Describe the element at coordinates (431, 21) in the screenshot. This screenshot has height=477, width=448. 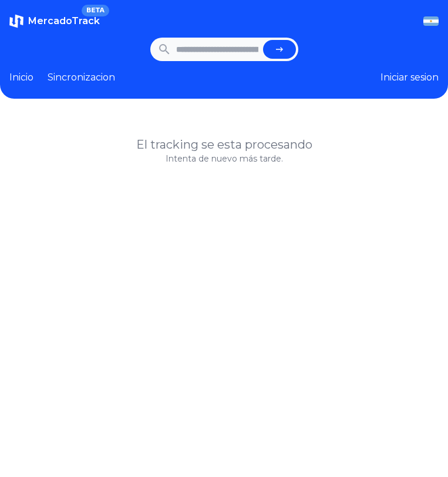
I see `img: Argentina` at that location.